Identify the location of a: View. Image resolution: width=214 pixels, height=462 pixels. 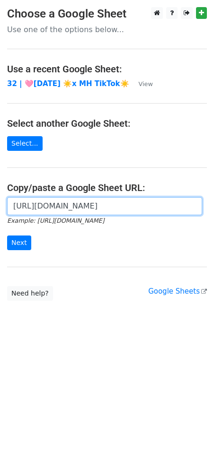
(141, 84).